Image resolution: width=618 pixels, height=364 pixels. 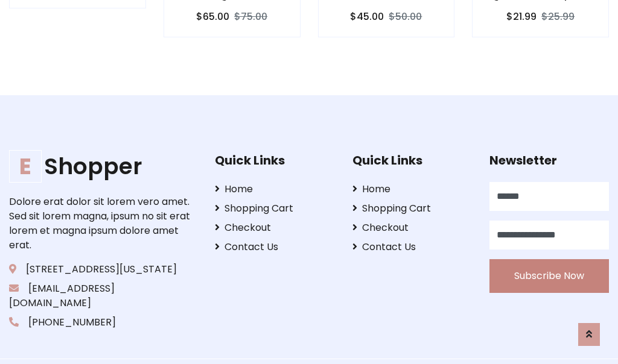 I want to click on h5: Newsletter, so click(x=549, y=161).